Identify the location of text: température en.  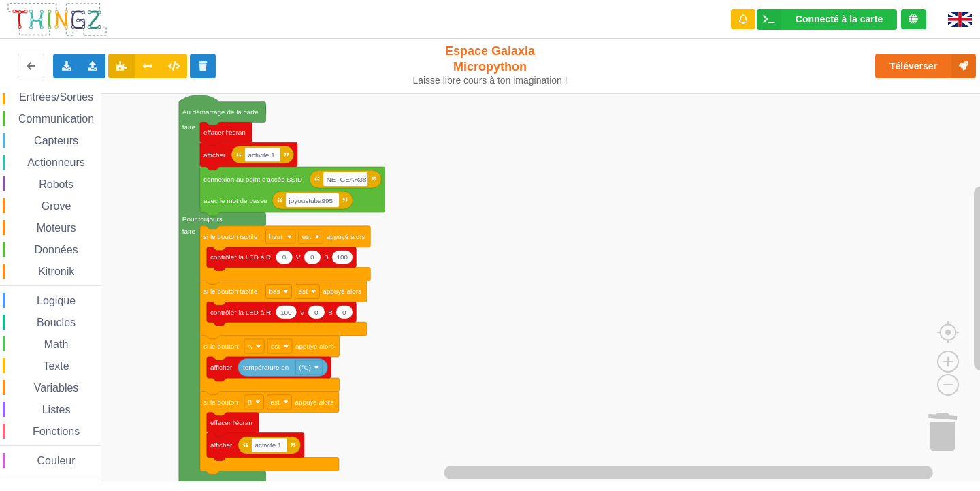
(265, 367).